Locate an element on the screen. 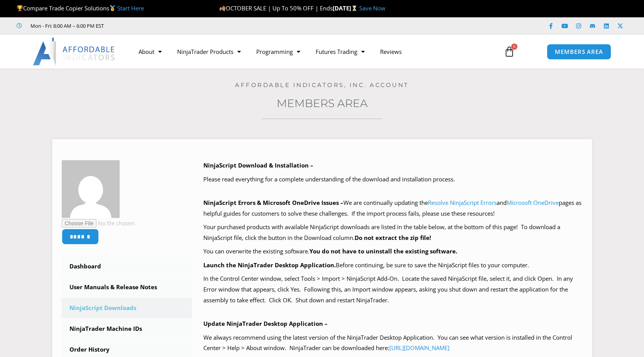 Image resolution: width=644 pixels, height=357 pixels. p: We are continually updating the and pages as helpful guides for customers to solve these challeng... is located at coordinates (393, 208).